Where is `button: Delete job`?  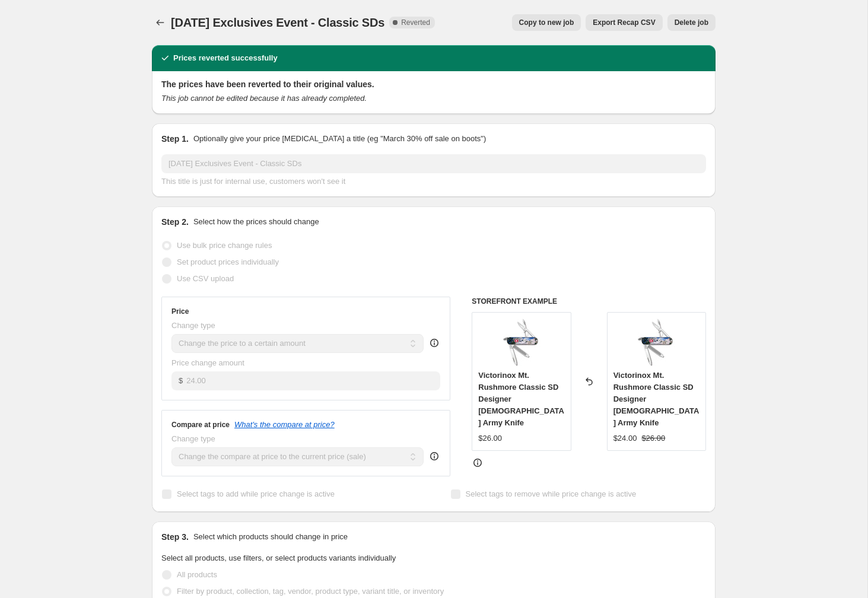 button: Delete job is located at coordinates (691, 23).